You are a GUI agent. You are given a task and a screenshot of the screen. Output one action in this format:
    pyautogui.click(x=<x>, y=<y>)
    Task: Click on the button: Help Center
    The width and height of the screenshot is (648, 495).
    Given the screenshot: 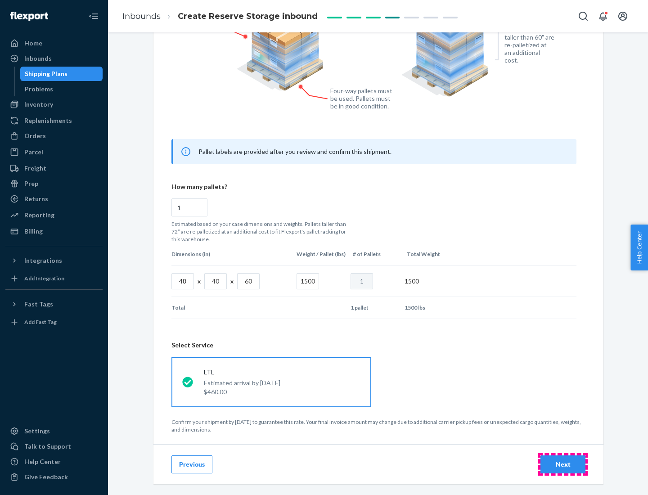 What is the action you would take?
    pyautogui.click(x=639, y=248)
    